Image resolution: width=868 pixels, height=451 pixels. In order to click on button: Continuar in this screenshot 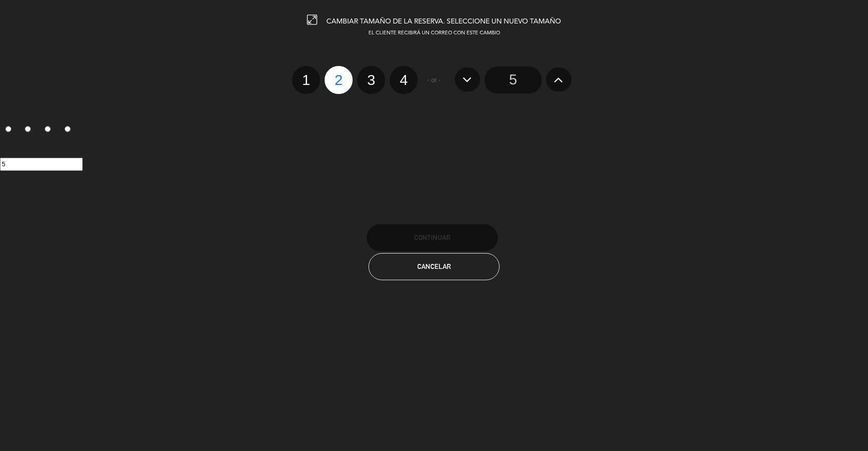, I will do `click(432, 238)`.